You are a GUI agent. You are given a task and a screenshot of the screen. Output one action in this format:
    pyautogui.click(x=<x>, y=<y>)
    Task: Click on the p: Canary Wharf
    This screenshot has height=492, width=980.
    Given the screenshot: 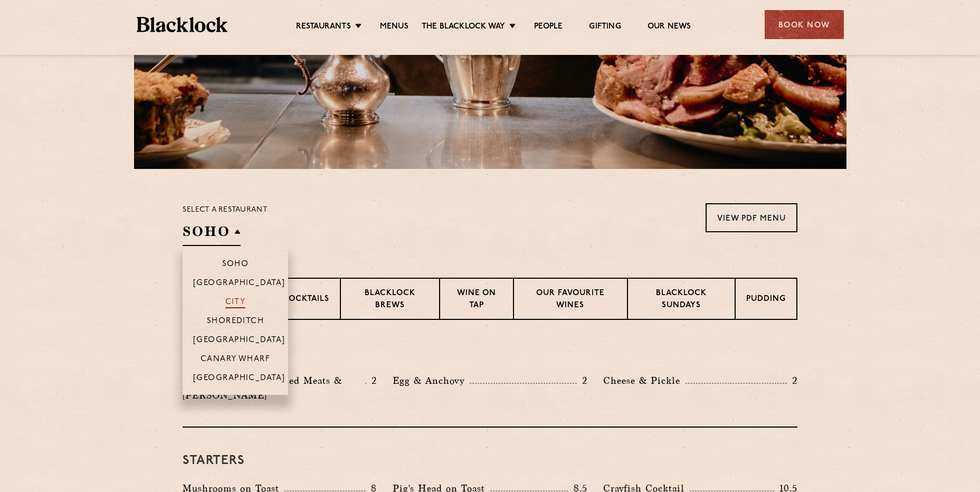 What is the action you would take?
    pyautogui.click(x=235, y=360)
    